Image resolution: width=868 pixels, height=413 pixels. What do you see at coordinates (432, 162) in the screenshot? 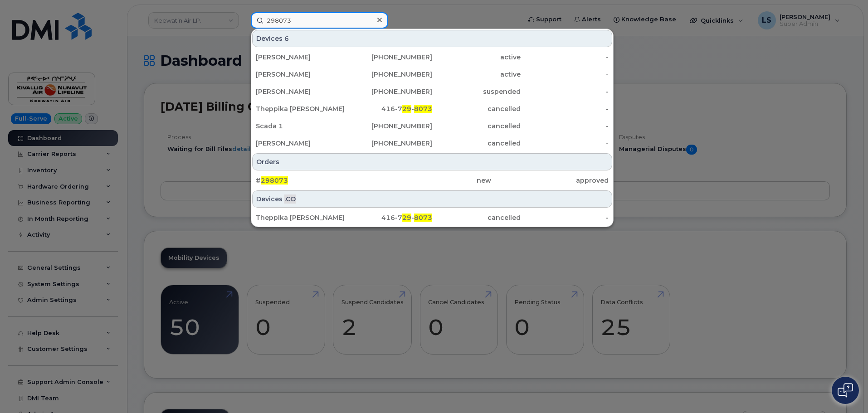
I see `div: Orders` at bounding box center [432, 162].